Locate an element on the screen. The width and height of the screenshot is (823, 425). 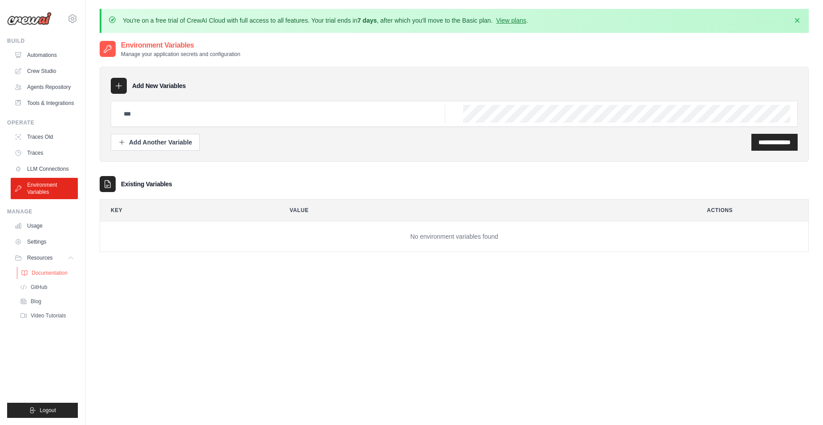
strong: 7 days is located at coordinates (367, 20).